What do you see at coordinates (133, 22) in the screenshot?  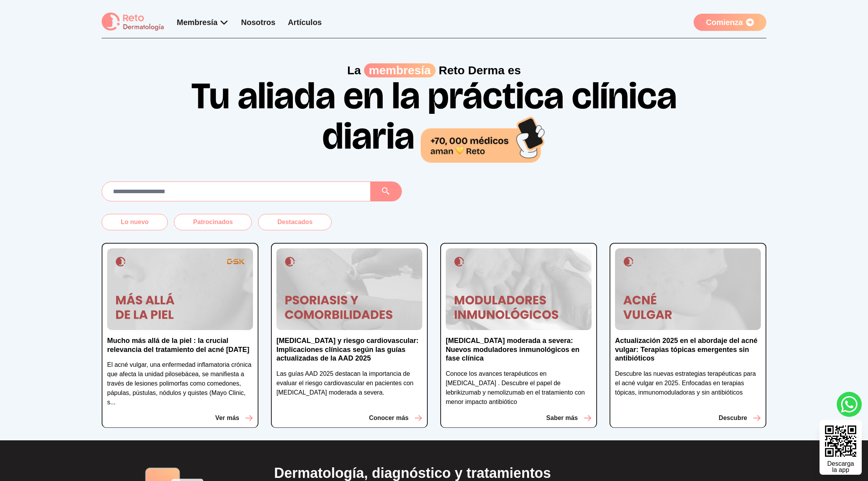 I see `img: logo Reto dermatología` at bounding box center [133, 22].